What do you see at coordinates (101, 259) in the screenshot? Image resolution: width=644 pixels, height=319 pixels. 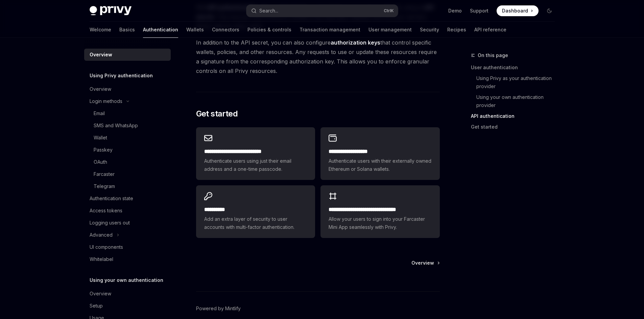 I see `div: Whitelabel` at bounding box center [101, 259].